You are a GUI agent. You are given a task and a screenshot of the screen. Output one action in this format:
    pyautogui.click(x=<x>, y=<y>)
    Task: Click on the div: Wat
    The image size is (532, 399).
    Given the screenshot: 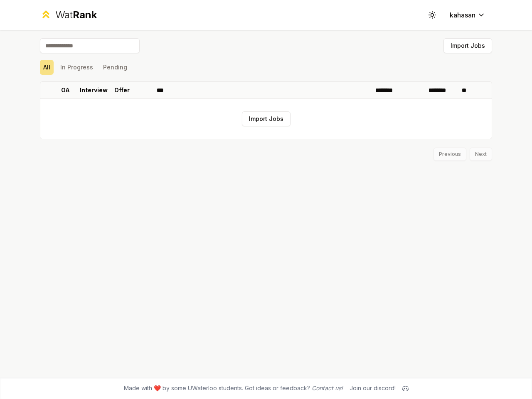 What is the action you would take?
    pyautogui.click(x=76, y=15)
    